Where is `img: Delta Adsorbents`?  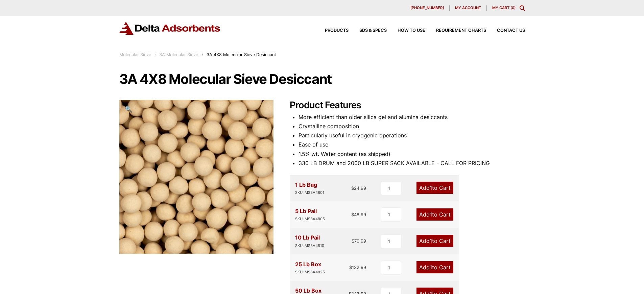 img: Delta Adsorbents is located at coordinates (170, 28).